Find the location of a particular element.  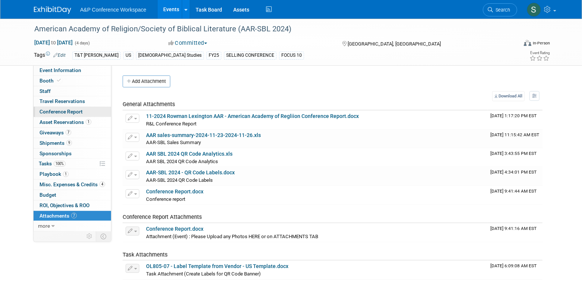

span: Conference Report Attachments is located at coordinates (162, 217).